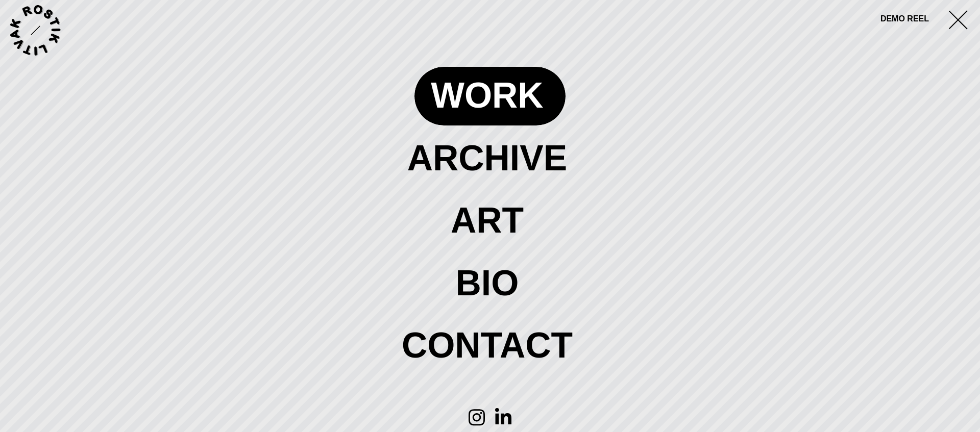  What do you see at coordinates (904, 19) in the screenshot?
I see `a: DEMO REEL` at bounding box center [904, 19].